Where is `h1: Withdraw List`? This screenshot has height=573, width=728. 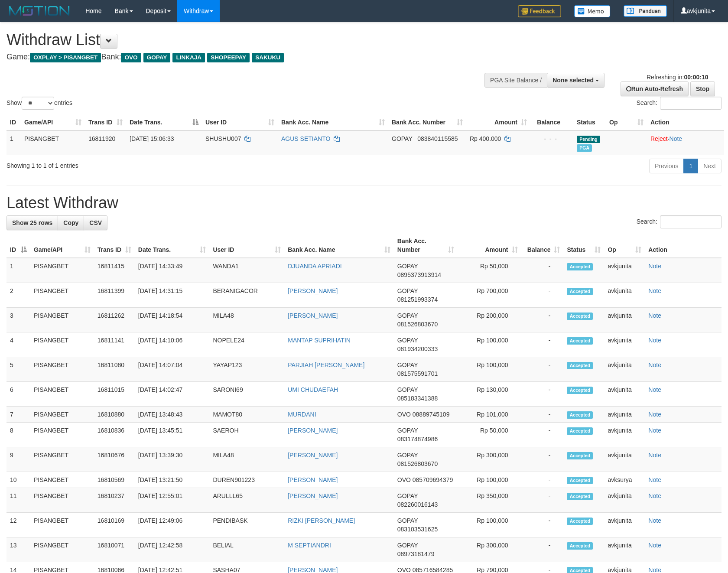 h1: Withdraw List is located at coordinates (242, 40).